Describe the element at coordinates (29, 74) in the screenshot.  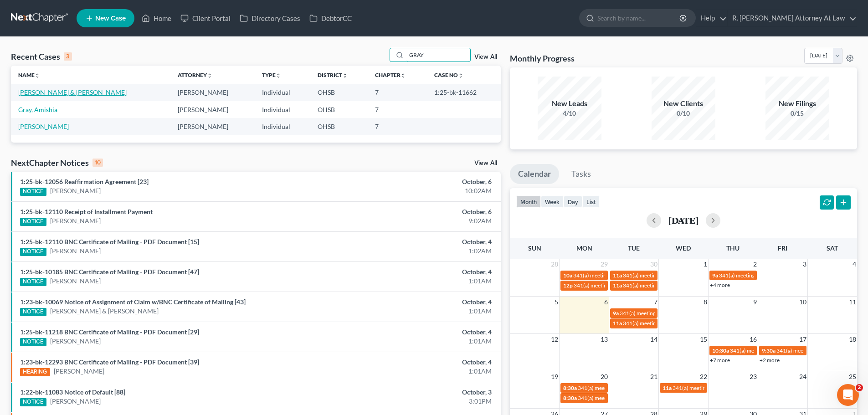
I see `a: Nameunfold_more` at that location.